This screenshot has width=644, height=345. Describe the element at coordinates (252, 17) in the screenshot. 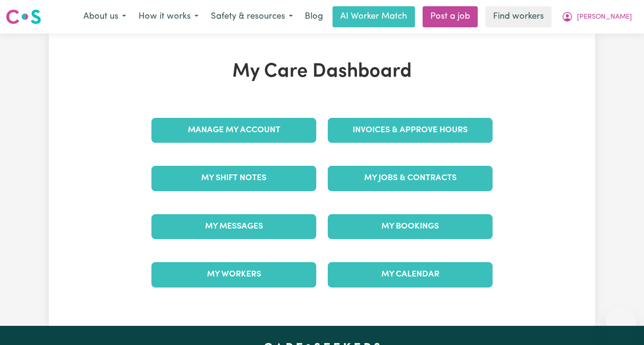

I see `button: Safety & resources` at that location.